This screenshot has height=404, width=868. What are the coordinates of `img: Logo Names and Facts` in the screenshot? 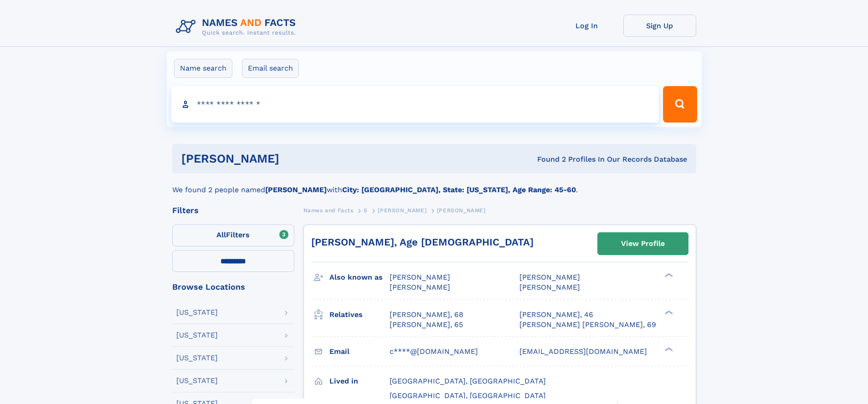 It's located at (238, 27).